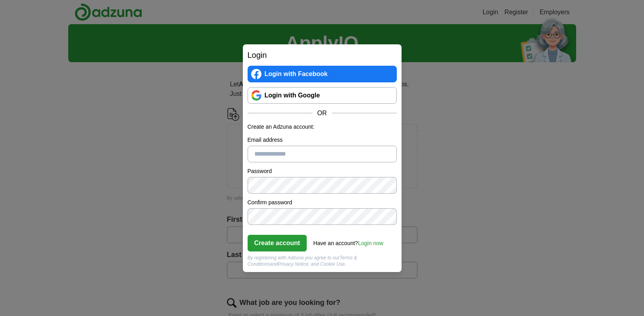 The width and height of the screenshot is (644, 316). What do you see at coordinates (322, 114) in the screenshot?
I see `span: OR` at bounding box center [322, 114].